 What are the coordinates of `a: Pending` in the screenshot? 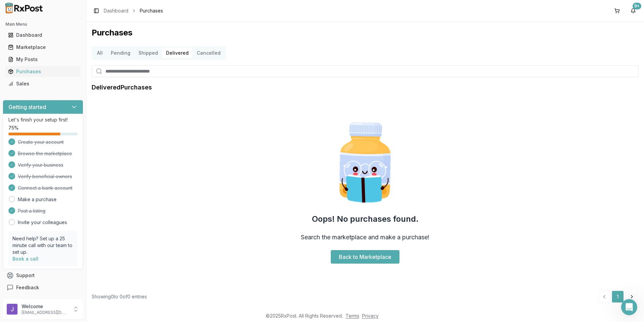 It's located at (121, 53).